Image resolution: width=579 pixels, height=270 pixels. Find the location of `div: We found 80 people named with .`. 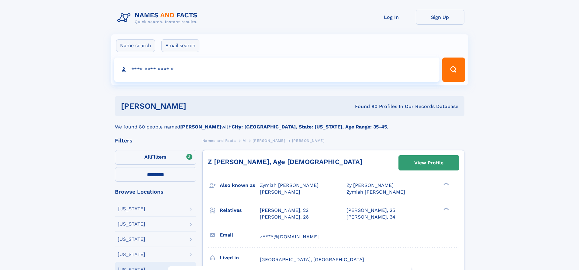

div: We found 80 people named with . is located at coordinates (290, 123).